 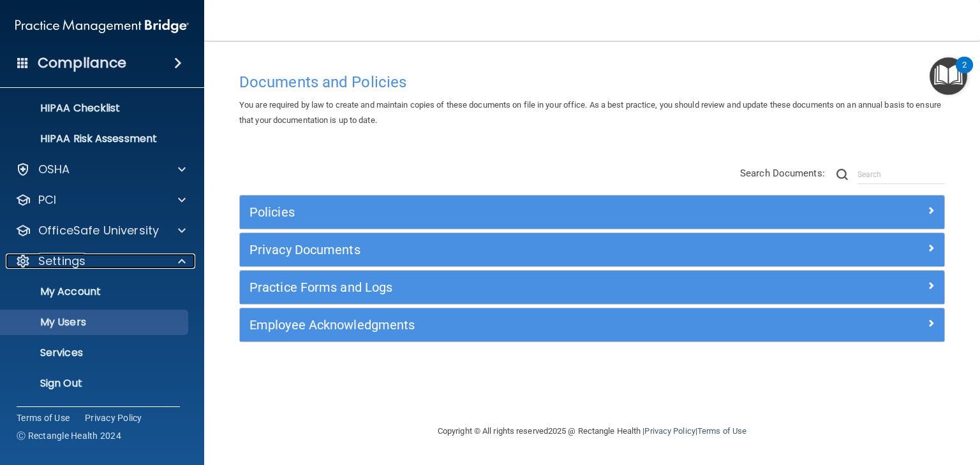 I want to click on span: You are required by law to create and maintain copies of these documents on file in your office. ..., so click(x=590, y=112).